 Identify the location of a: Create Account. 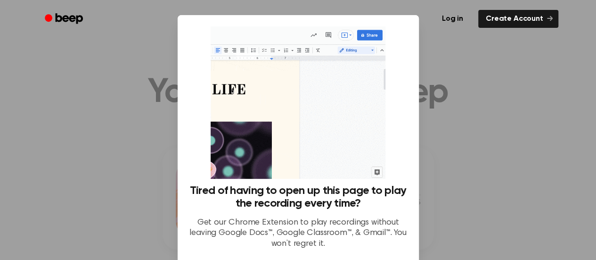
(519, 19).